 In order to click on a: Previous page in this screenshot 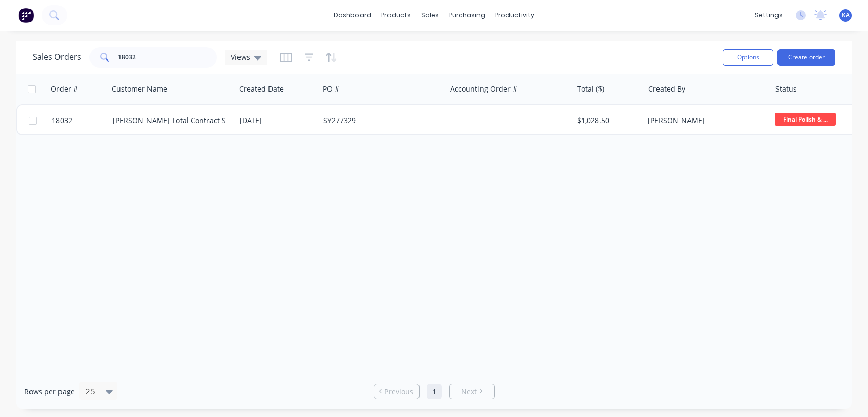, I will do `click(397, 392)`.